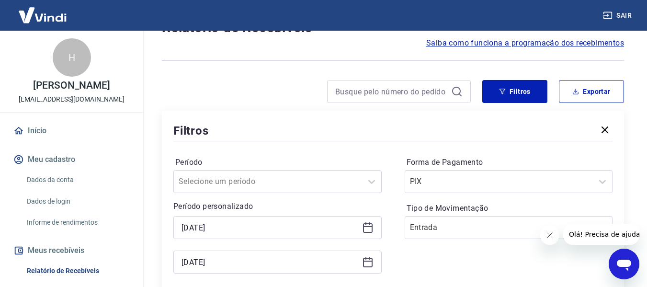  What do you see at coordinates (525, 43) in the screenshot?
I see `span: Saiba como funciona a programação dos recebimentos` at bounding box center [525, 43].